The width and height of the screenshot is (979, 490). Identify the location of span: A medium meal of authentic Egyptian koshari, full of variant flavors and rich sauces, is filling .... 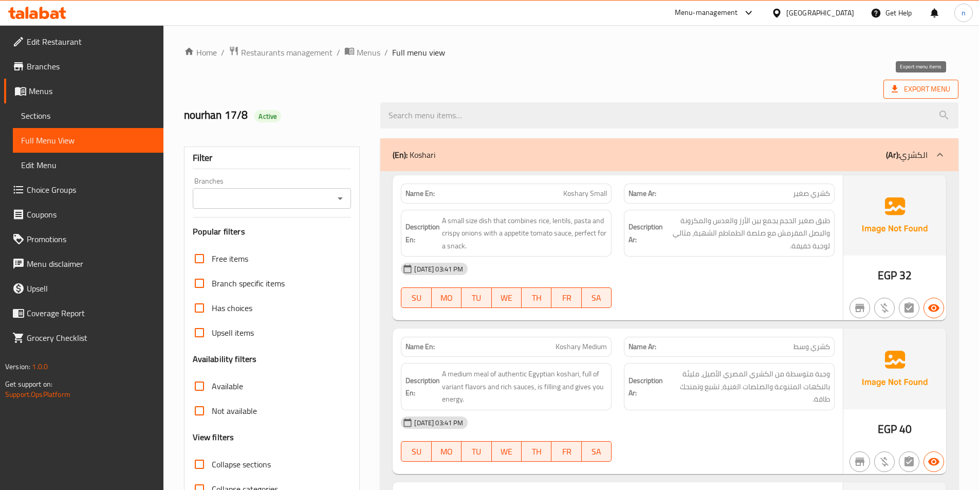
(524, 386).